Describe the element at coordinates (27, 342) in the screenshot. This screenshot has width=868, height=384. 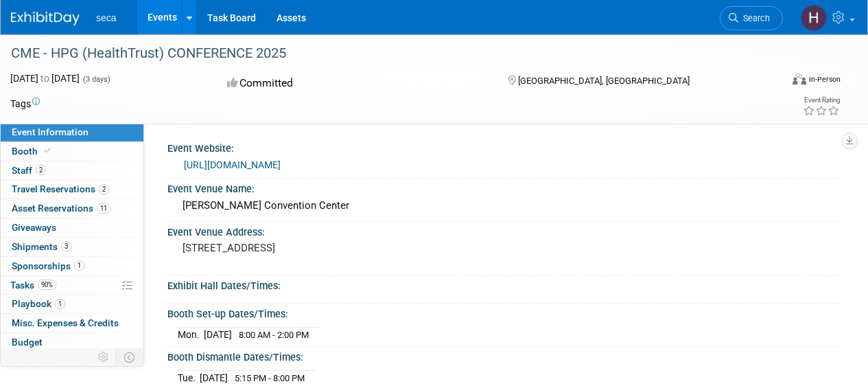
I see `span: Budget` at that location.